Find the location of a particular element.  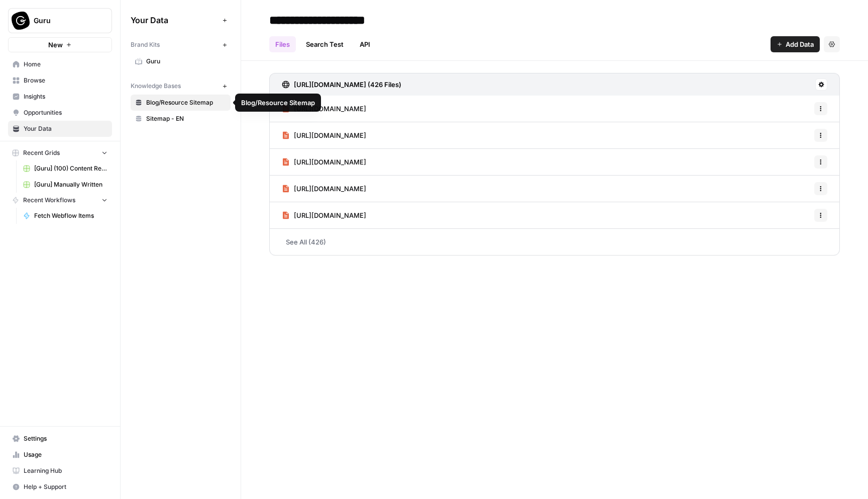

span: Usage is located at coordinates (65, 454).